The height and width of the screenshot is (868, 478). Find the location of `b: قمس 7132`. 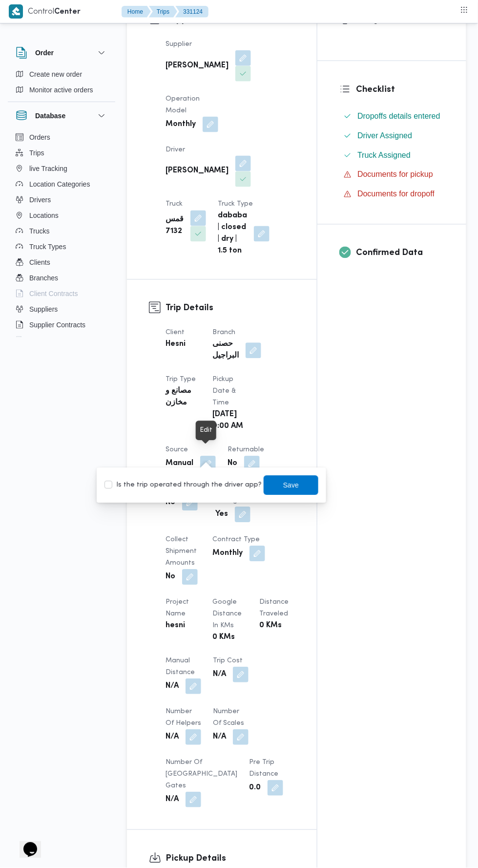

b: قمس 7132 is located at coordinates (174, 226).